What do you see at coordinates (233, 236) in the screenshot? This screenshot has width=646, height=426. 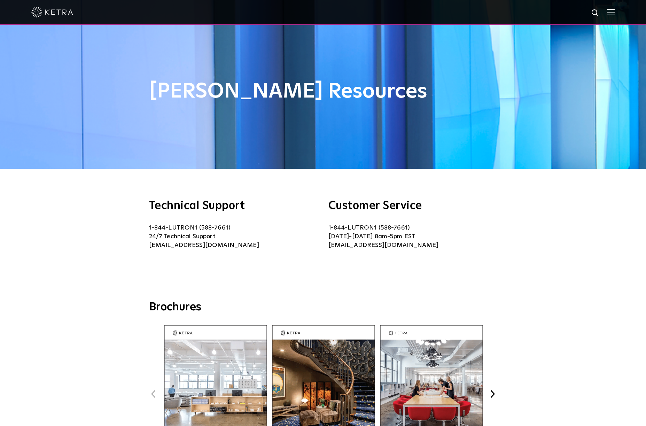 I see `p: 1-844-LUTRON1 (588-7661) 24/7 Technical Support` at bounding box center [233, 236].